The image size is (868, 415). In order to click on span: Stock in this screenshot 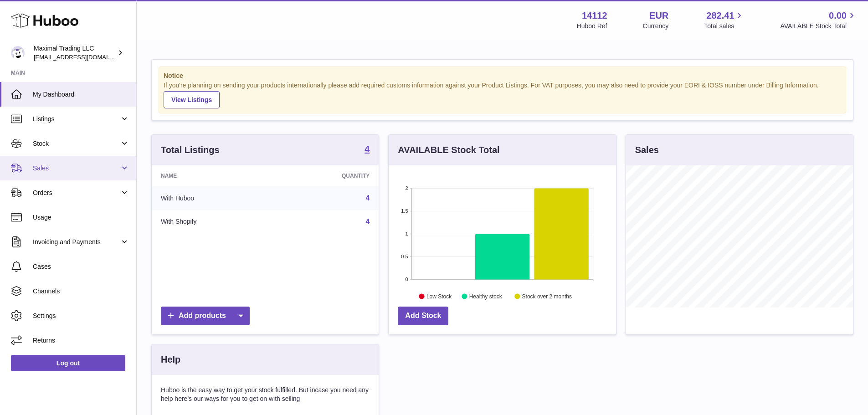, I will do `click(76, 143)`.